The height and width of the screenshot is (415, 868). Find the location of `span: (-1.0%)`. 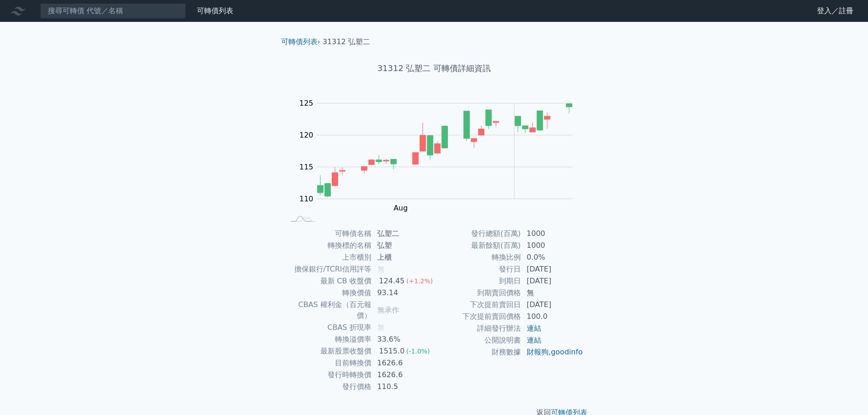

span: (-1.0%) is located at coordinates (418, 351).